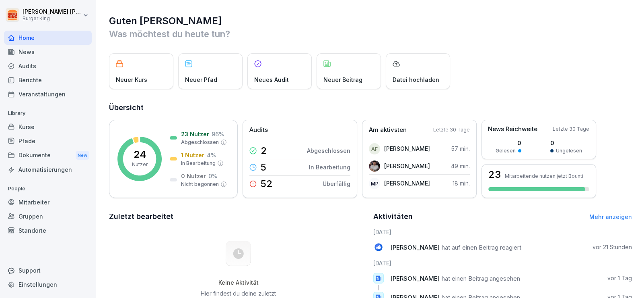 This screenshot has width=644, height=298. I want to click on a: DokumenteNew, so click(48, 155).